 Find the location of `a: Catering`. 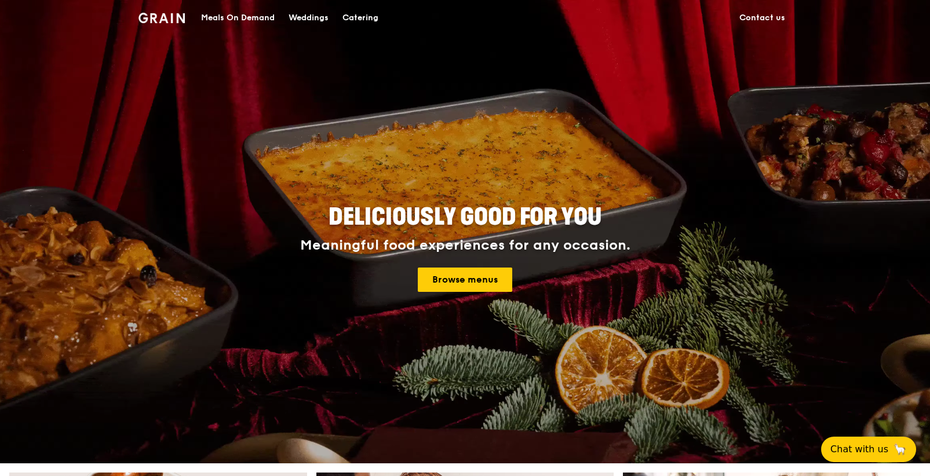

a: Catering is located at coordinates (360, 18).